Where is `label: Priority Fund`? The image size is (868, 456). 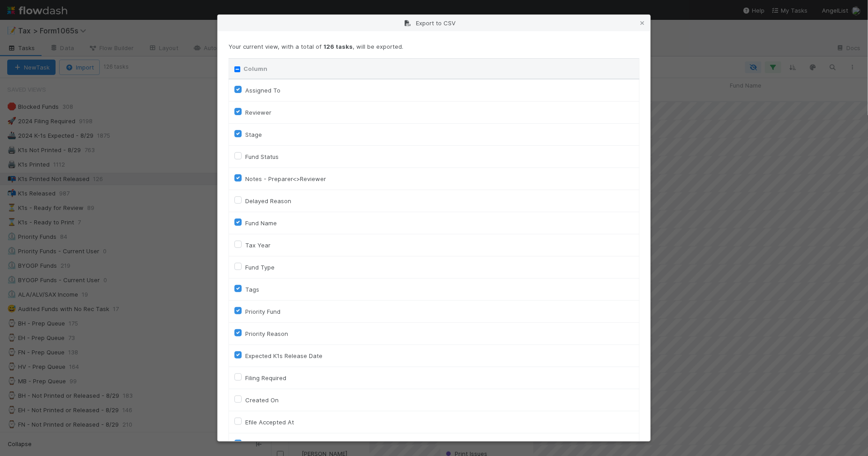 label: Priority Fund is located at coordinates (263, 311).